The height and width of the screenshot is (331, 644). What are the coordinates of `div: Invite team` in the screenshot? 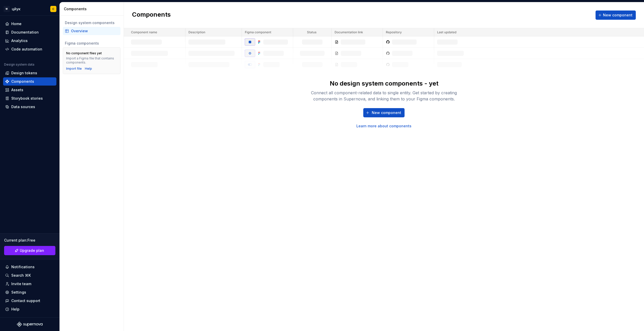 It's located at (21, 284).